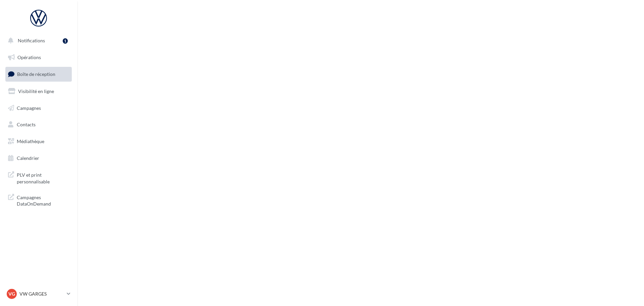 The width and height of the screenshot is (644, 306). Describe the element at coordinates (38, 125) in the screenshot. I see `a: Contacts` at that location.